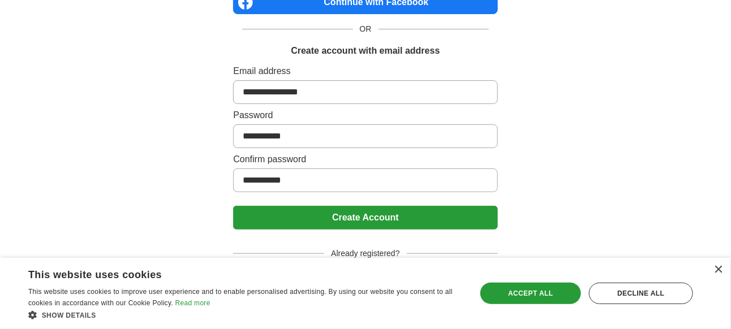  I want to click on div: Close, so click(718, 270).